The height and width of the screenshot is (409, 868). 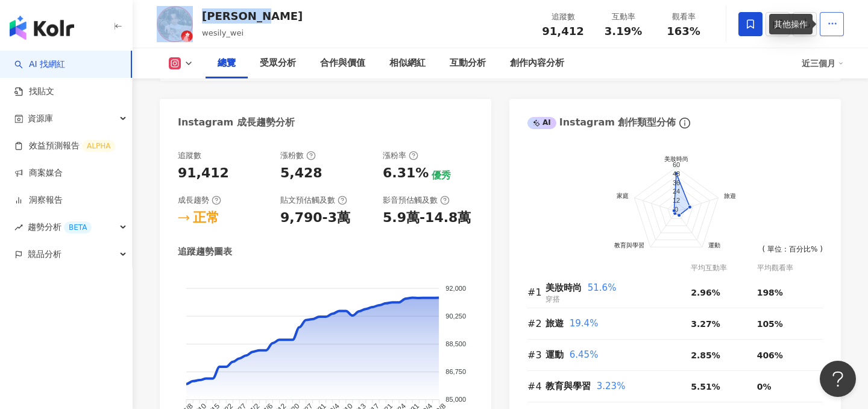 I want to click on div: 近三個月, so click(x=823, y=63).